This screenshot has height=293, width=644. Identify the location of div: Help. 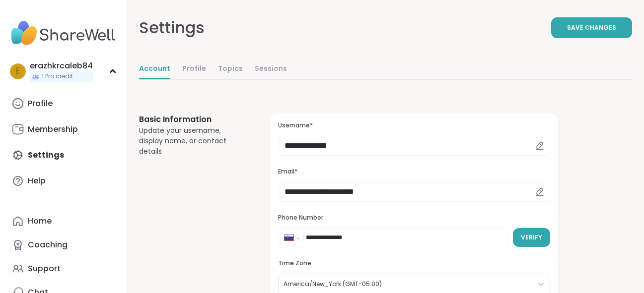
(37, 181).